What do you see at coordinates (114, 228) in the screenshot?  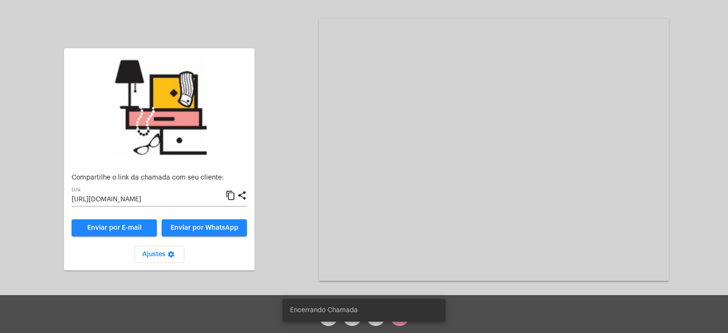 I see `span: Enviar por E-mail` at bounding box center [114, 228].